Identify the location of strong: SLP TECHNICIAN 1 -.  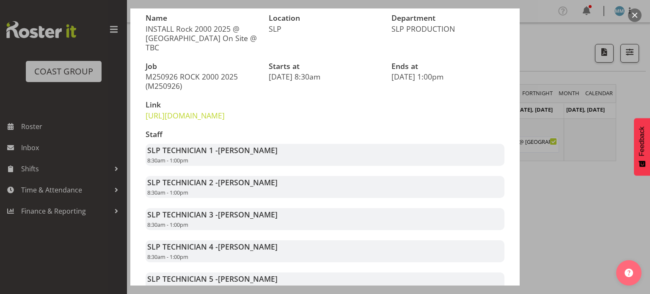
(212, 150).